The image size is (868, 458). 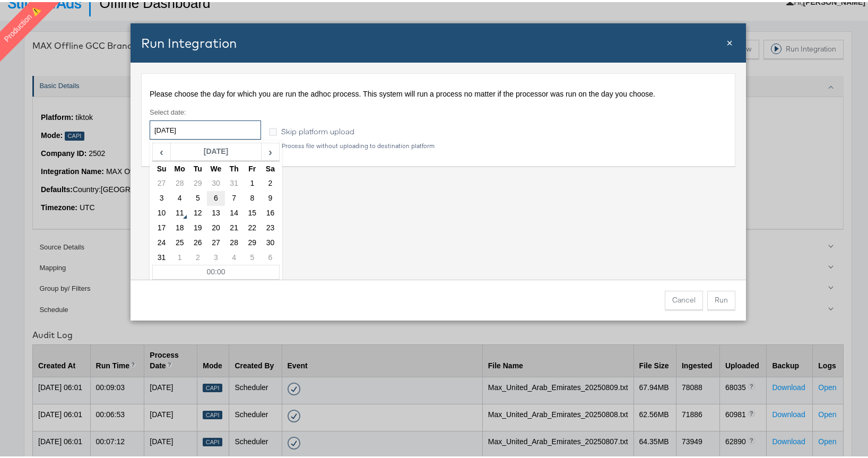 I want to click on td: 20, so click(x=215, y=226).